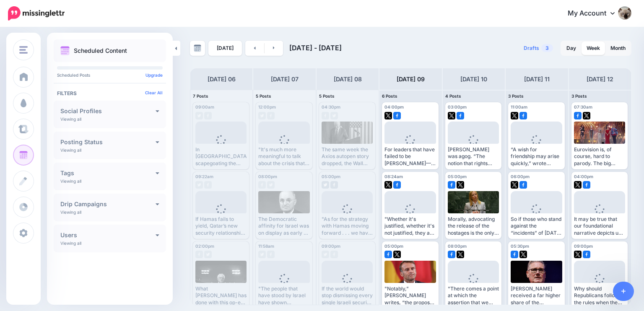  I want to click on span: 05:30pm, so click(520, 246).